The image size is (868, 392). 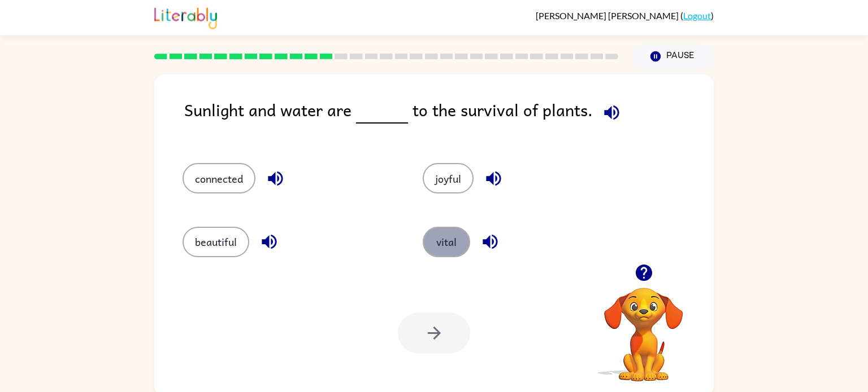 I want to click on button: beautiful, so click(x=216, y=242).